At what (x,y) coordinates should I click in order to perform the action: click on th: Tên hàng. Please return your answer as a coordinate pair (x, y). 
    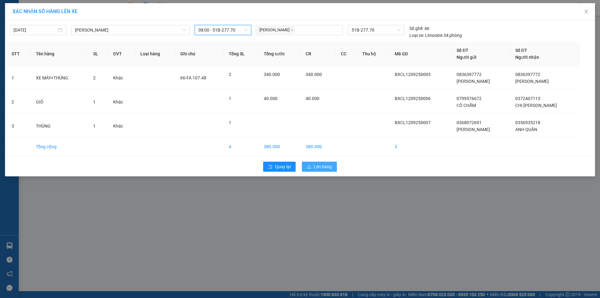
    Looking at the image, I should click on (59, 54).